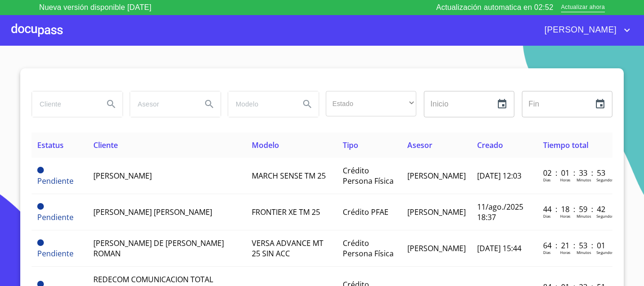 The image size is (644, 286). What do you see at coordinates (574, 173) in the screenshot?
I see `p: 02 : 01 : 33 : 53` at bounding box center [574, 173].